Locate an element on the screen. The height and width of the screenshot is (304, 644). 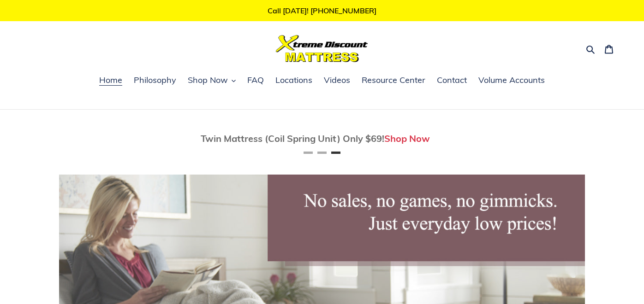
a: Philosophy is located at coordinates (155, 81).